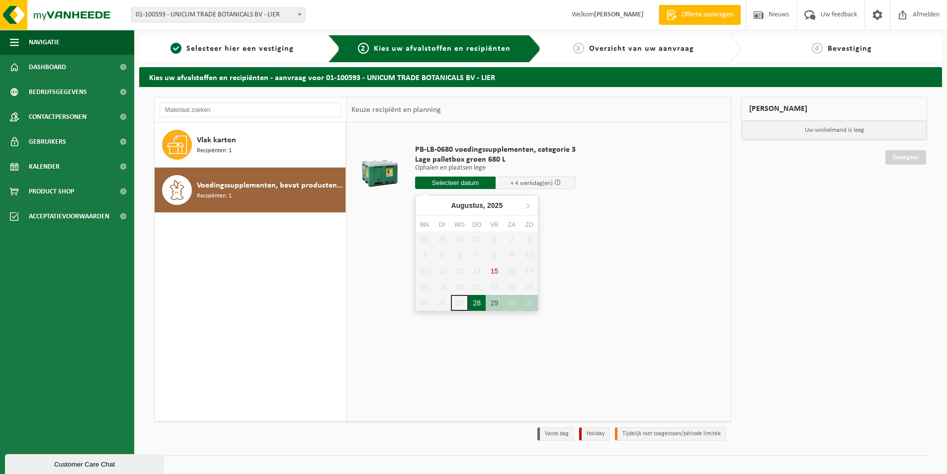  I want to click on div: zo, so click(529, 225).